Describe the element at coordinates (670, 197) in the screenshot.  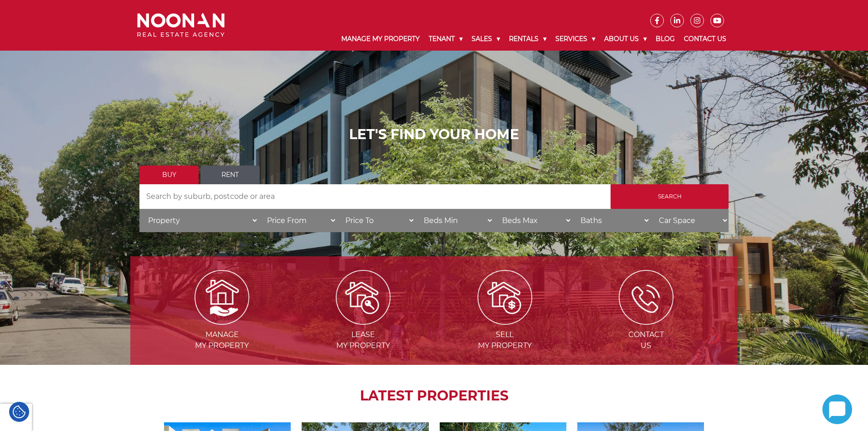
I see `input: Search` at that location.